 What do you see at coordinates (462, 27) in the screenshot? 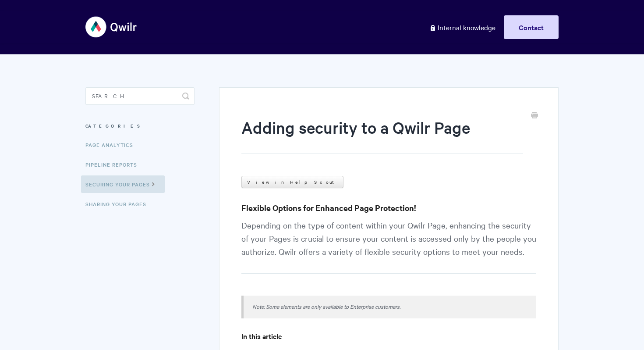
I see `a: Internal knowledge` at bounding box center [462, 27].